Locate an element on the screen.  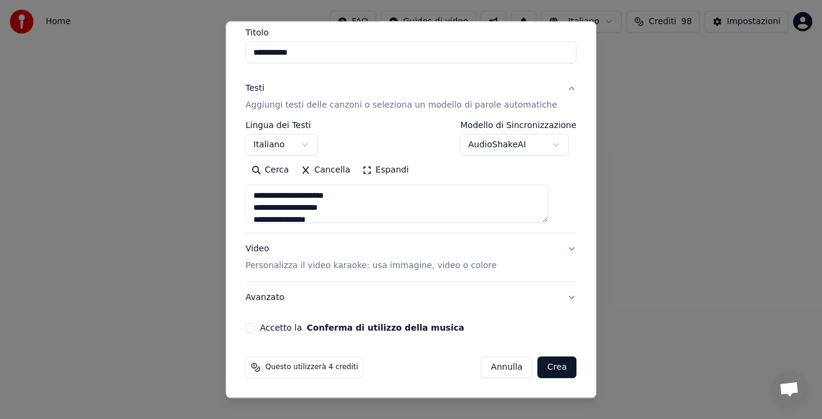
span: Questo utilizzerà 4 crediti is located at coordinates (312, 368).